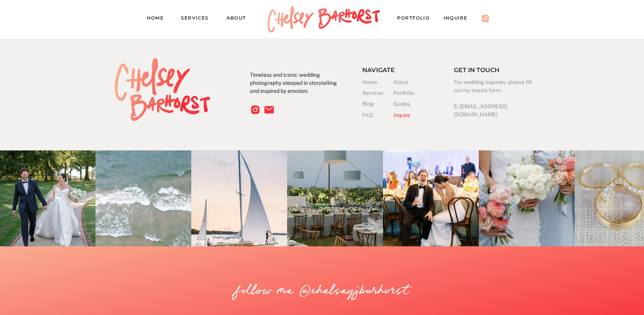  What do you see at coordinates (403, 104) in the screenshot?
I see `h3: Guides` at bounding box center [403, 104].